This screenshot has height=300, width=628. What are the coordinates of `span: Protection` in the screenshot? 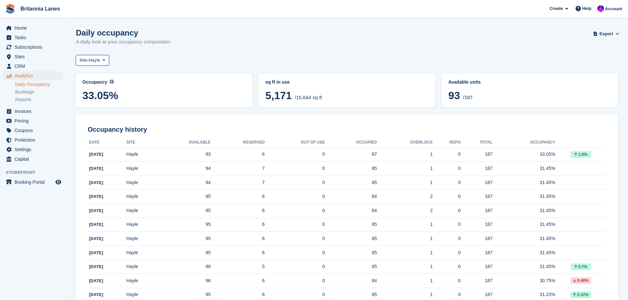 It's located at (34, 140).